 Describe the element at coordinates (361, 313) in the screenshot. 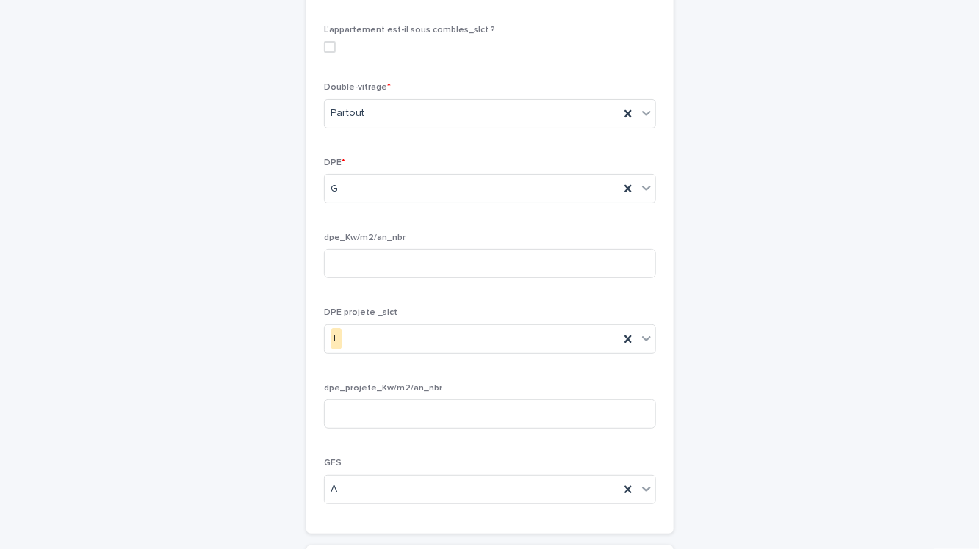

I see `span: DPE projete _slct` at that location.